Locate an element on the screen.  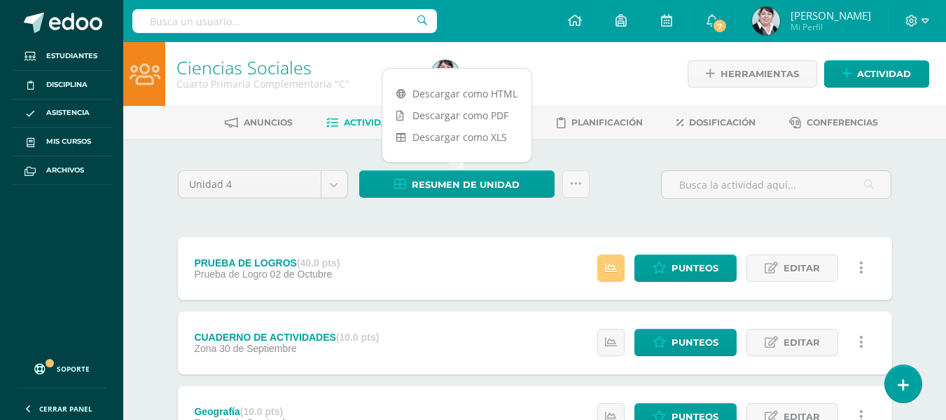
span: Conferencias is located at coordinates (843, 122).